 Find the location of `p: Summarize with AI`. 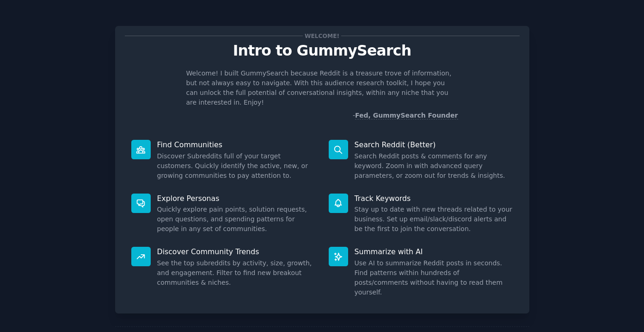

p: Summarize with AI is located at coordinates (434, 252).